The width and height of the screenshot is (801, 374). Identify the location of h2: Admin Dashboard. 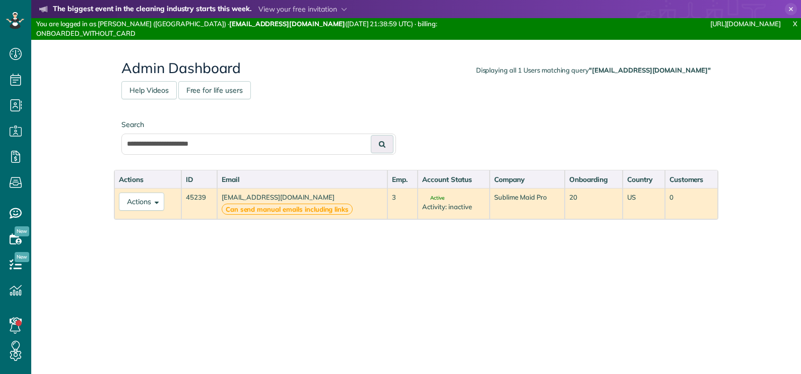
(416, 68).